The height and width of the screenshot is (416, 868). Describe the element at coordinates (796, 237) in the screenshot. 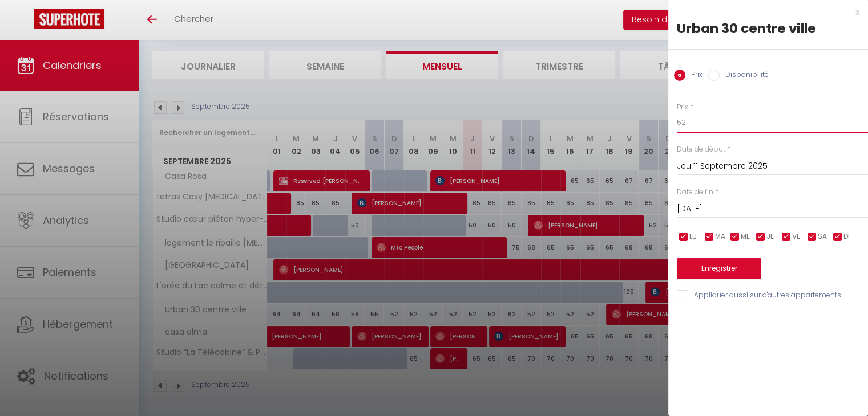

I see `span: VE` at that location.